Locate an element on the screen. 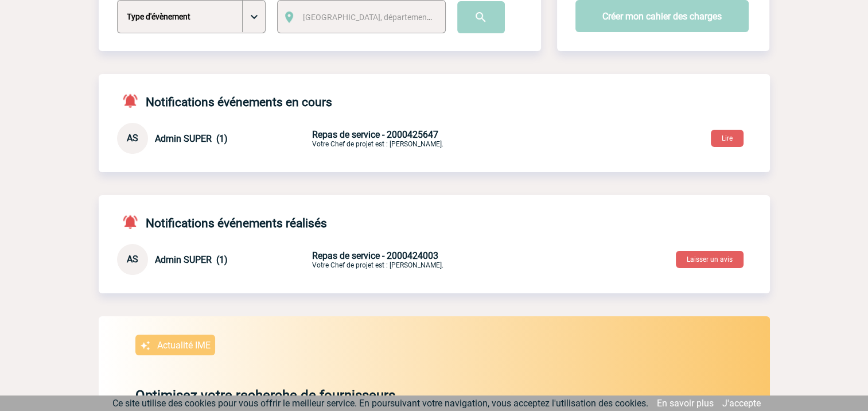 The height and width of the screenshot is (411, 868). button: Laisser un avis is located at coordinates (710, 260).